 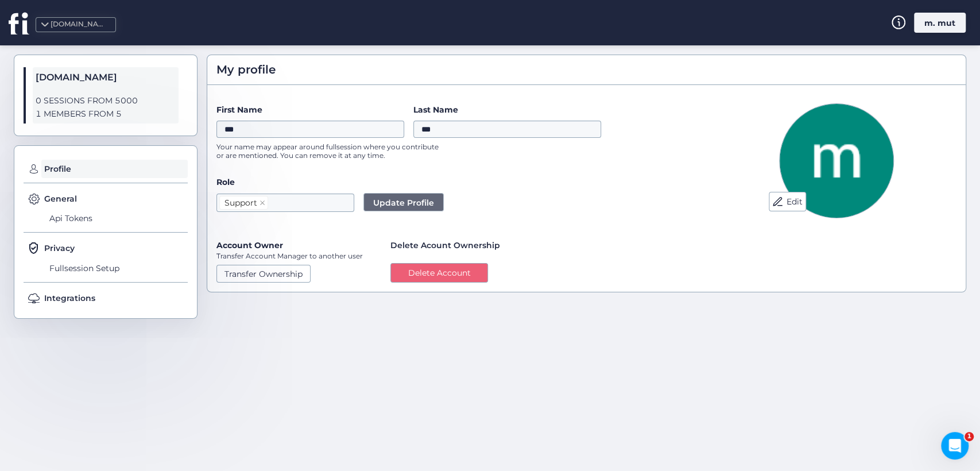 What do you see at coordinates (787, 202) in the screenshot?
I see `button: Edit` at bounding box center [787, 202].